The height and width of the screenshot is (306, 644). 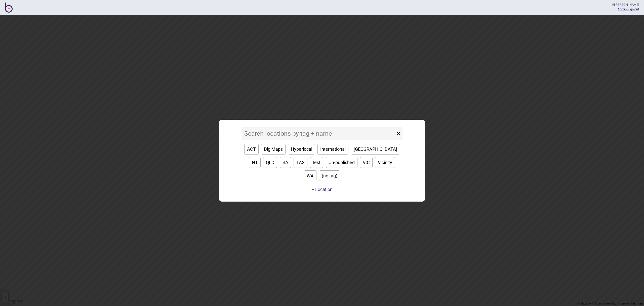 What do you see at coordinates (270, 162) in the screenshot?
I see `button: QLD` at bounding box center [270, 162].